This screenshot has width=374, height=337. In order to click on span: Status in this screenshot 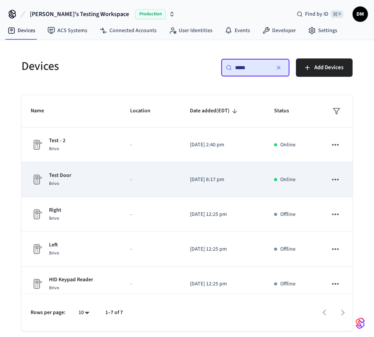, I will do `click(286, 111)`.